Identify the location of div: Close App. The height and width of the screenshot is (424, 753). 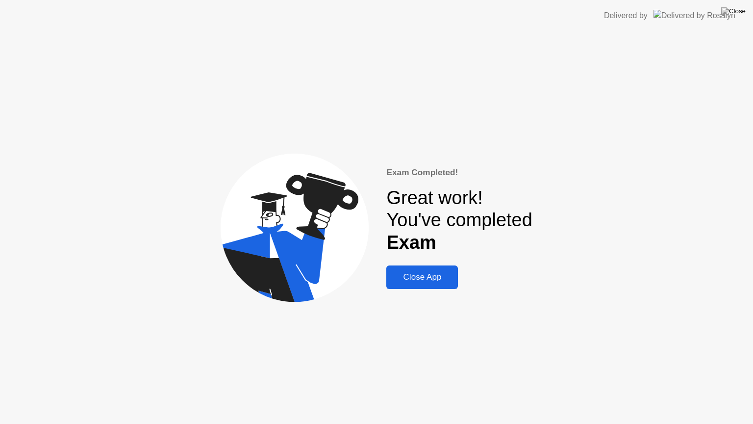
(422, 277).